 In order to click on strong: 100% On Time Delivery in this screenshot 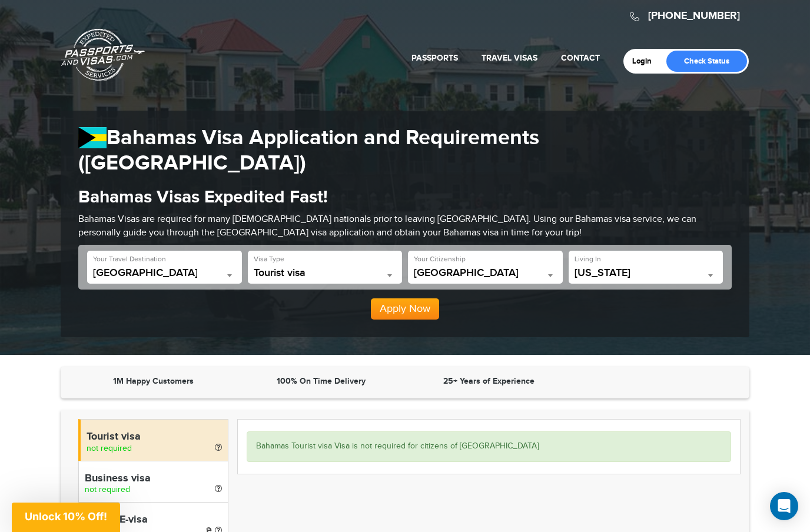, I will do `click(321, 381)`.